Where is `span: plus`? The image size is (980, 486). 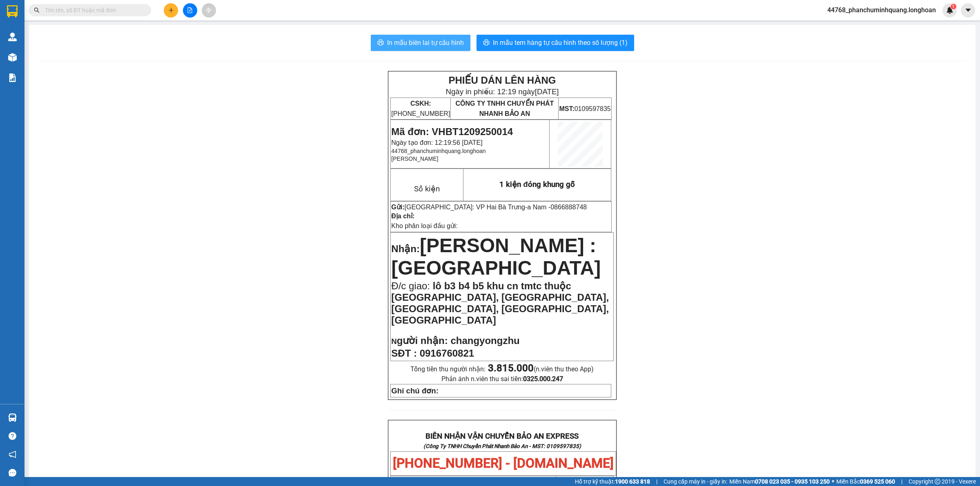
span: plus is located at coordinates (171, 10).